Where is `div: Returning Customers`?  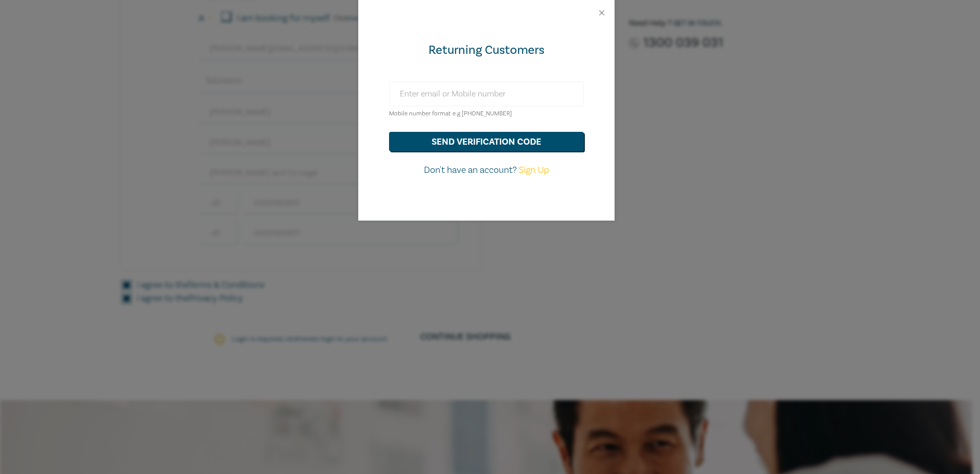 div: Returning Customers is located at coordinates (487, 50).